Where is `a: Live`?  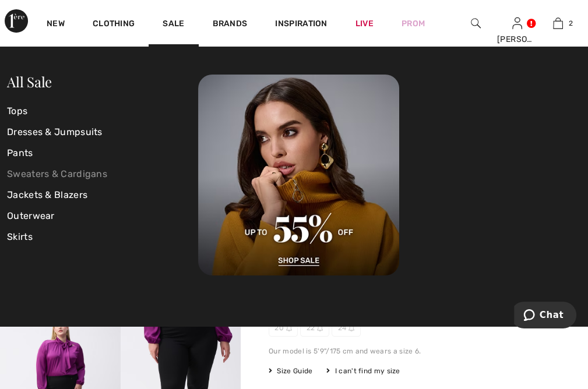 a: Live is located at coordinates (364, 23).